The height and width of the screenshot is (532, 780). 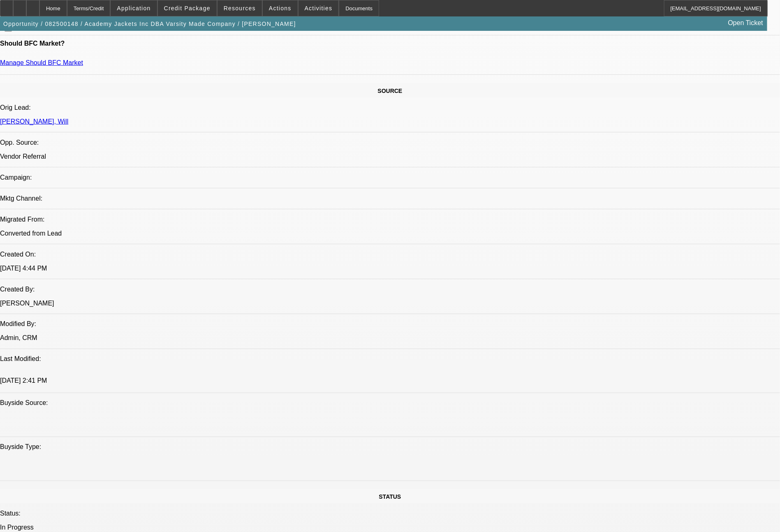 What do you see at coordinates (280, 8) in the screenshot?
I see `button: Actions` at bounding box center [280, 8].